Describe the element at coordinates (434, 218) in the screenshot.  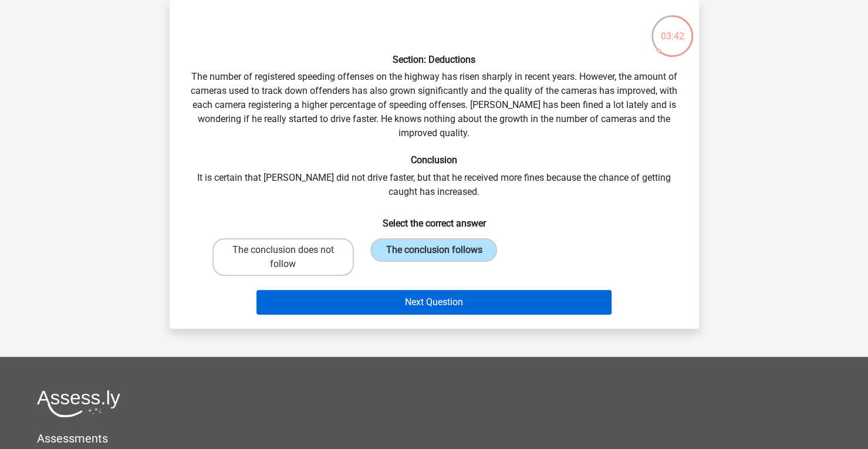
I see `h6: Select the correct answer` at that location.